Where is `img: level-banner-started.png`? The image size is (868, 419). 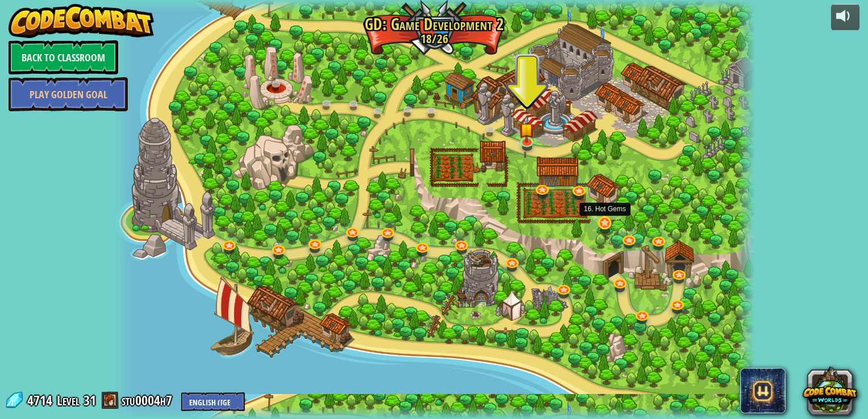 img: level-banner-started.png is located at coordinates (527, 130).